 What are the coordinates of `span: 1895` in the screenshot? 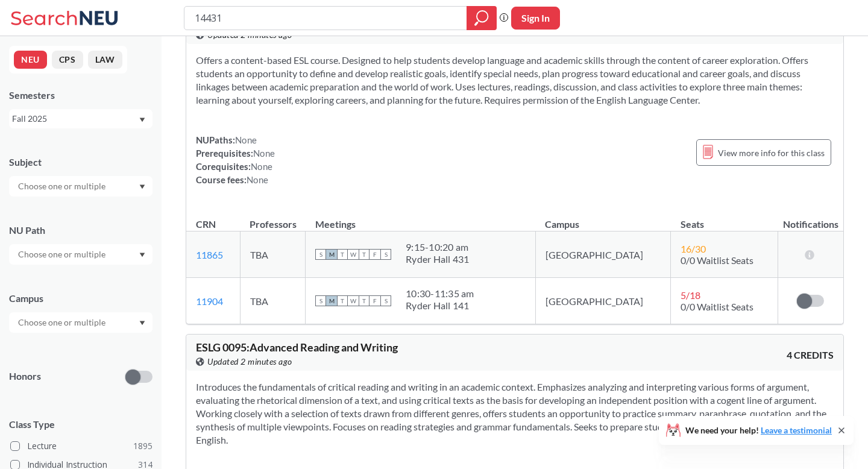 It's located at (143, 447).